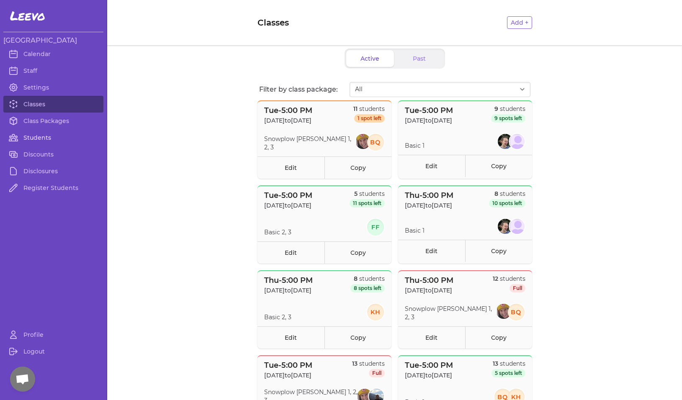  Describe the element at coordinates (53, 171) in the screenshot. I see `a: Disclosures` at that location.